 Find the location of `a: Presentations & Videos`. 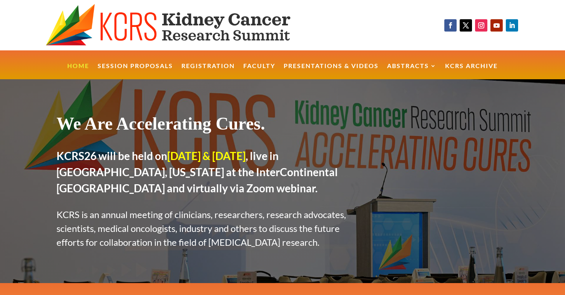

a: Presentations & Videos is located at coordinates (331, 71).